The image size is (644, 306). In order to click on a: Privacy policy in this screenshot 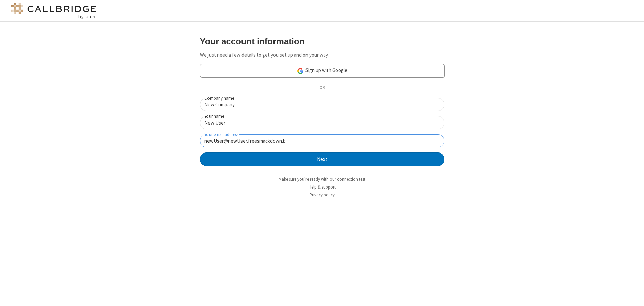, I will do `click(322, 195)`.